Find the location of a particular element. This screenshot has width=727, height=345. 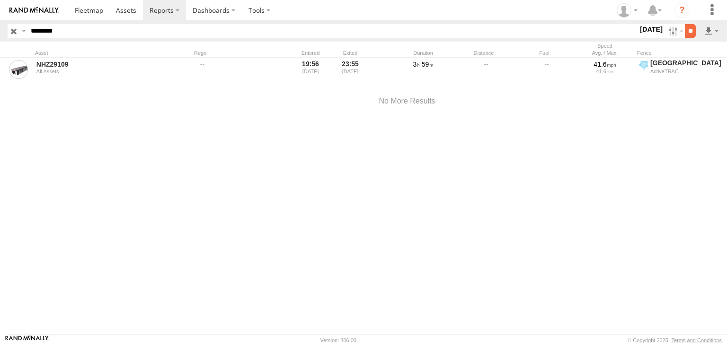

label: Export results as... is located at coordinates (711, 31).